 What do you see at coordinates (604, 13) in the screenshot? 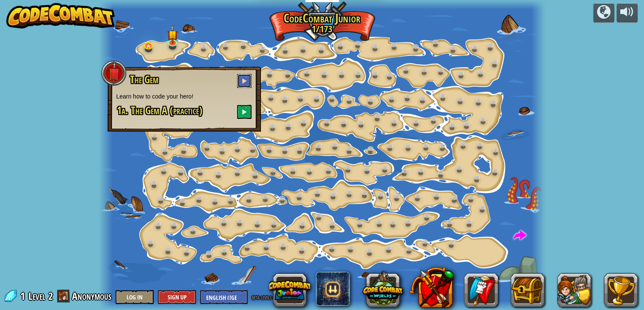
I see `button: Campaigns` at bounding box center [604, 13].